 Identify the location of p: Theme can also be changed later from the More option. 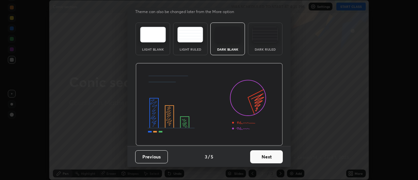
(188, 12).